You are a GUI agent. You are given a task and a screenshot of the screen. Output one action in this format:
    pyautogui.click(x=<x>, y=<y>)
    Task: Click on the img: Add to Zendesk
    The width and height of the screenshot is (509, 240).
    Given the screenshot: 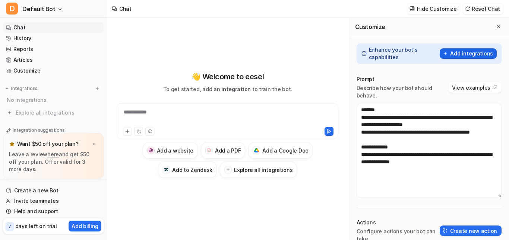 What is the action you would take?
    pyautogui.click(x=166, y=170)
    